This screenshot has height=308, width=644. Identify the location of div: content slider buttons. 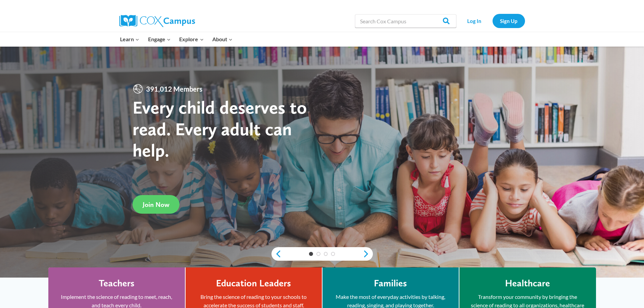
(322, 254).